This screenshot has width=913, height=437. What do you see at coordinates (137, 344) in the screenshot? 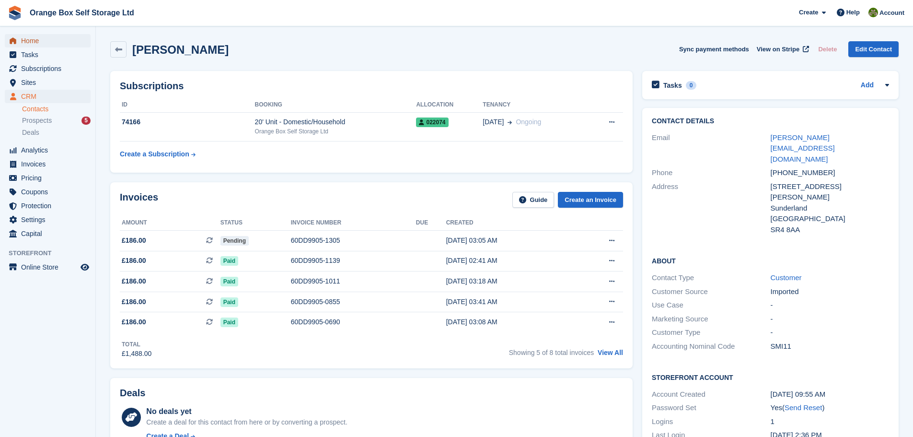
I see `div: Total` at bounding box center [137, 344].